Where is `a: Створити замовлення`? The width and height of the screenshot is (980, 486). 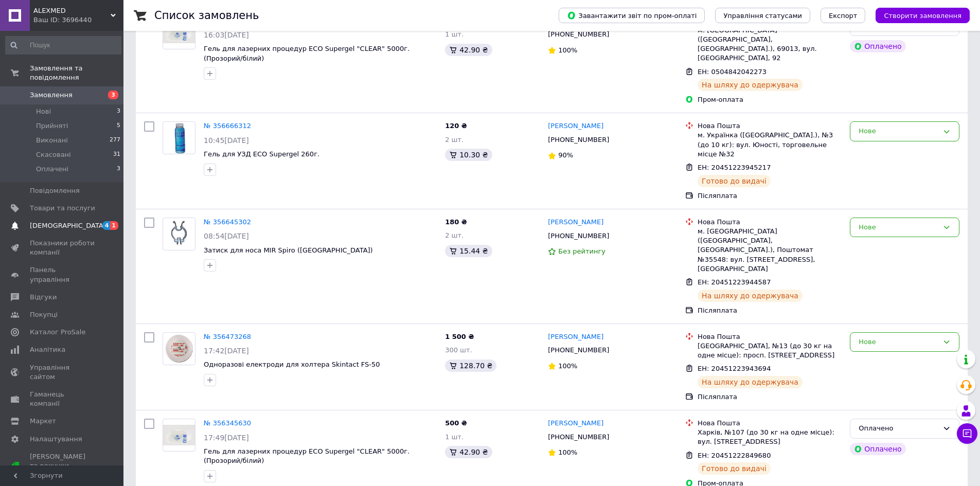 a: Створити замовлення is located at coordinates (917, 15).